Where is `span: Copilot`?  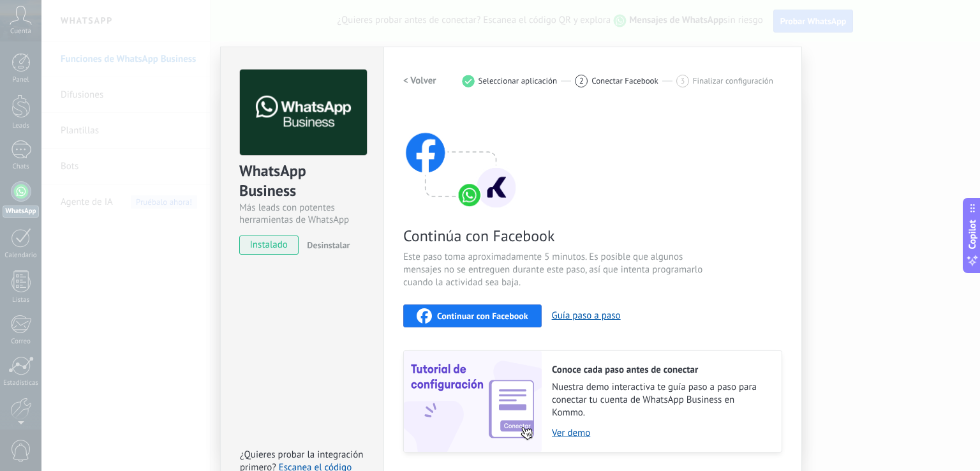 span: Copilot is located at coordinates (972, 235).